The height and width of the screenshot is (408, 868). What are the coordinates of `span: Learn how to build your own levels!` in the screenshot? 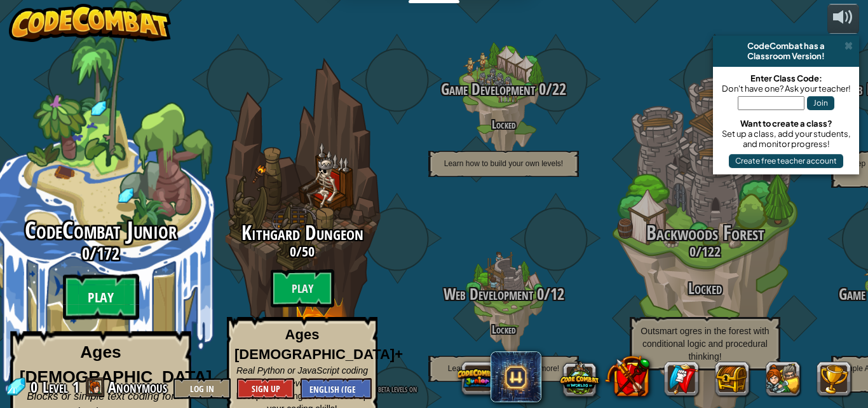 It's located at (503, 164).